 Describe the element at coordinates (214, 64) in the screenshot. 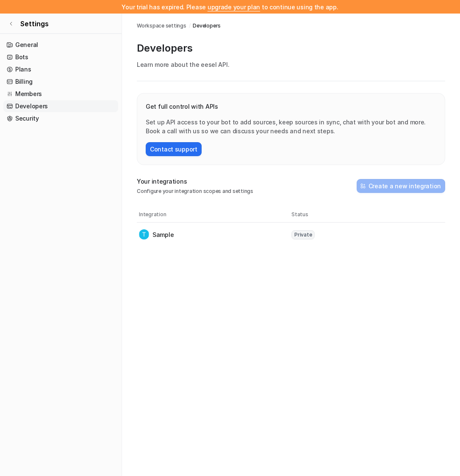

I see `a: eesel API` at that location.